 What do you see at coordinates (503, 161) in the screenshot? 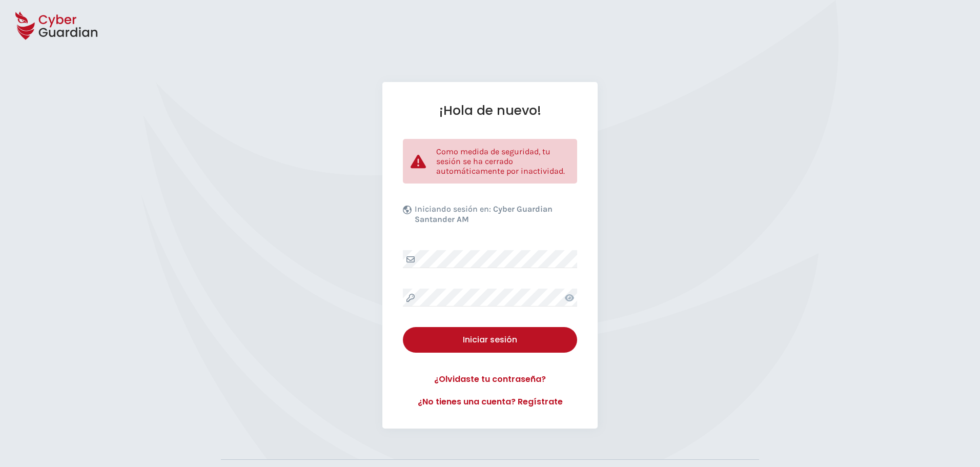
I see `p: Como medida de seguridad, tu sesión se ha cerrado automáticamente por inactividad.` at bounding box center [503, 161].